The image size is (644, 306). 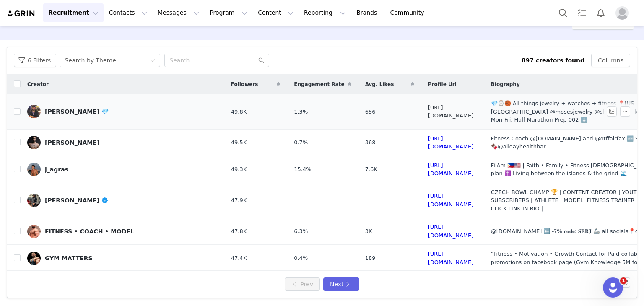 What do you see at coordinates (380, 84) in the screenshot?
I see `span: Avg. Likes` at bounding box center [380, 84].